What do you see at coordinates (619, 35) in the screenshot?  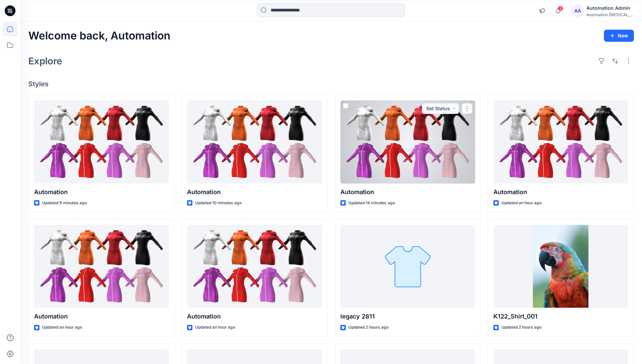 I see `button: New` at bounding box center [619, 35].